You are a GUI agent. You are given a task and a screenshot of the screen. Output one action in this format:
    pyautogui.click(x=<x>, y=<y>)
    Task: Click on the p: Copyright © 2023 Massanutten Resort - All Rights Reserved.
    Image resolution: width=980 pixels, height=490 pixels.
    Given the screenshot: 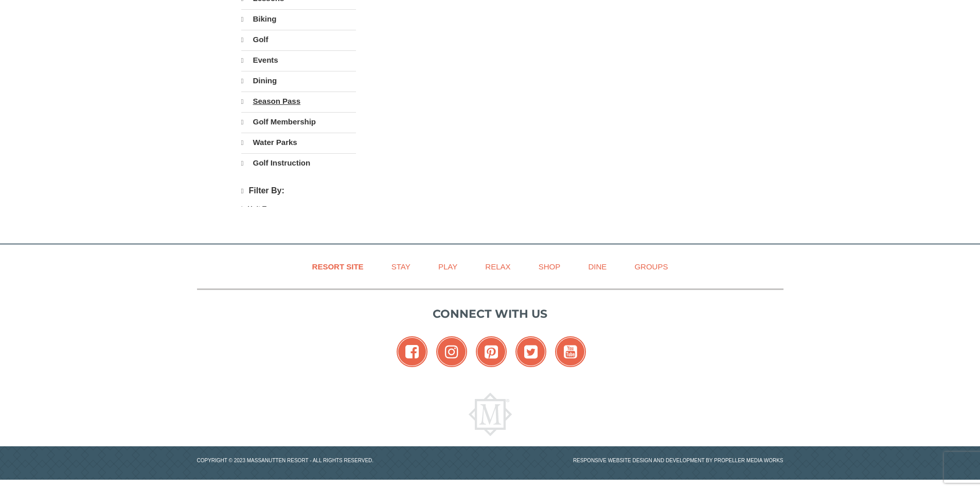 What is the action you would take?
    pyautogui.click(x=340, y=460)
    